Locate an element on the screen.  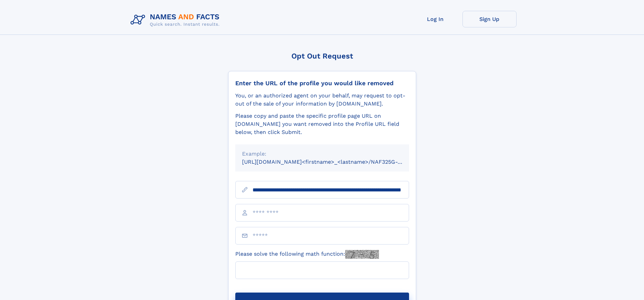
div: Opt Out Request is located at coordinates (322, 56).